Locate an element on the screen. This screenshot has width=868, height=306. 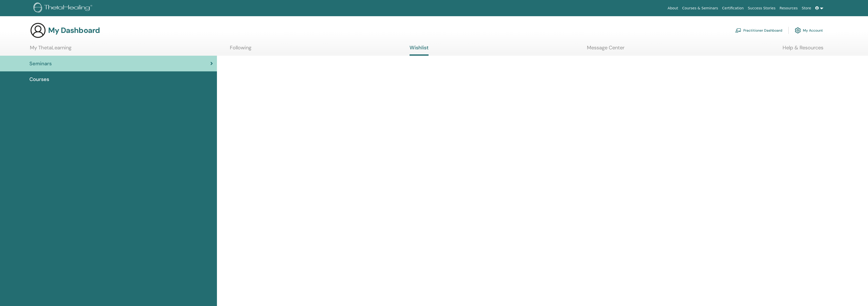
a: My Account is located at coordinates (809, 30).